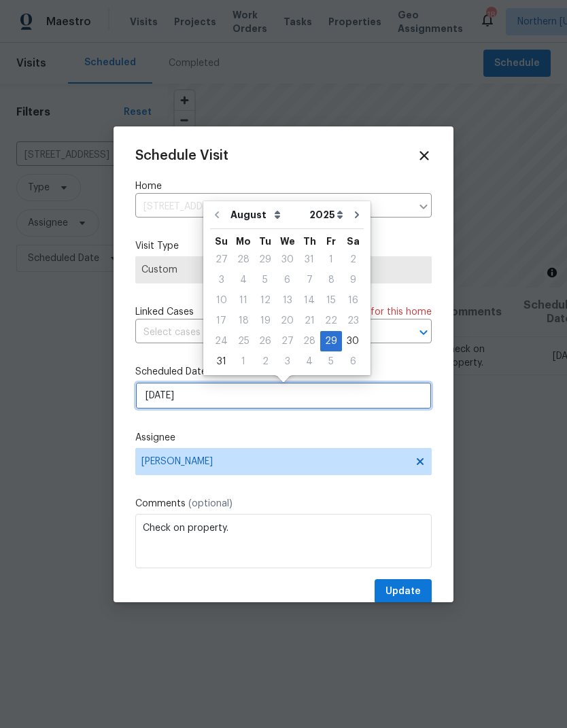 Image resolution: width=567 pixels, height=728 pixels. I want to click on div: Sun Aug 10 2025, so click(221, 301).